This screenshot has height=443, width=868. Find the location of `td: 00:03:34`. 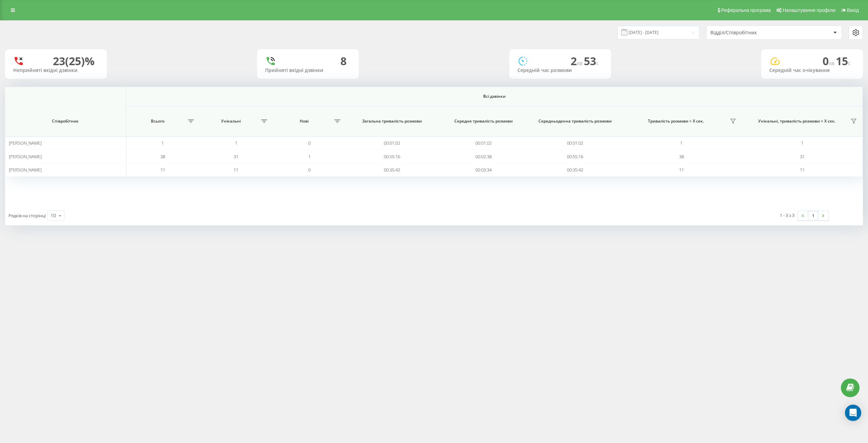

td: 00:03:34 is located at coordinates (483, 169).